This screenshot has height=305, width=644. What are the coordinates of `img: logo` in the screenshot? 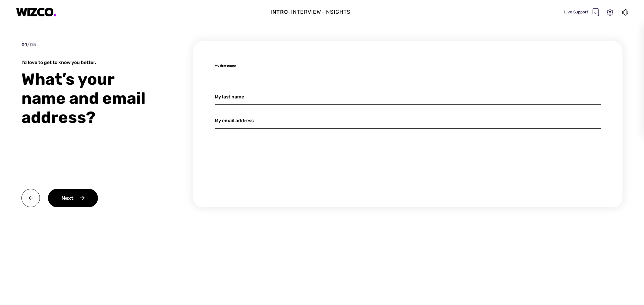 It's located at (36, 12).